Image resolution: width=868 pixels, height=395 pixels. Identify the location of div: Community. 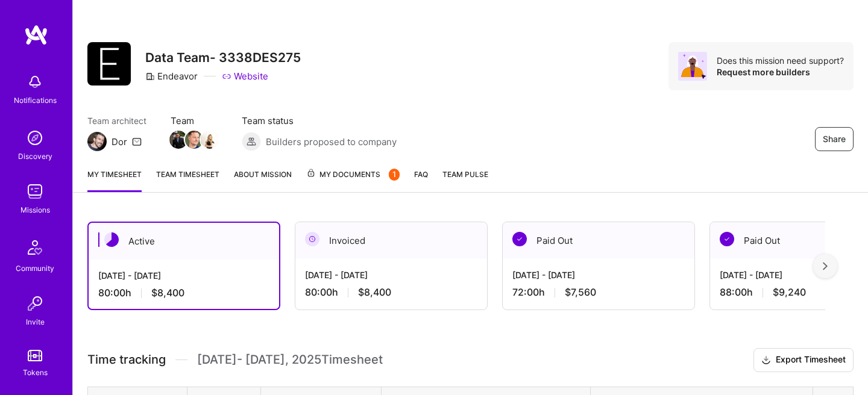
(35, 268).